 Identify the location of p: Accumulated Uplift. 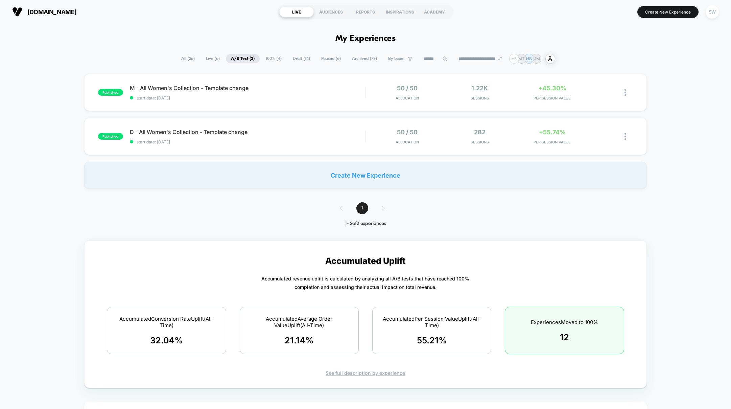
(365, 261).